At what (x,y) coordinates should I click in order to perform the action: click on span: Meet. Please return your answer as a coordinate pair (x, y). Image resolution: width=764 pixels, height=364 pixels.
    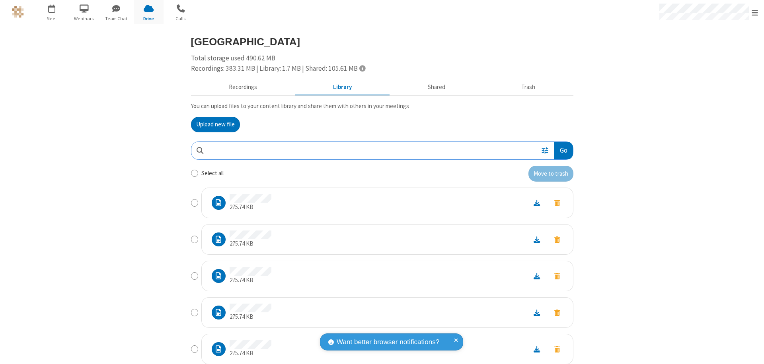
    Looking at the image, I should click on (52, 19).